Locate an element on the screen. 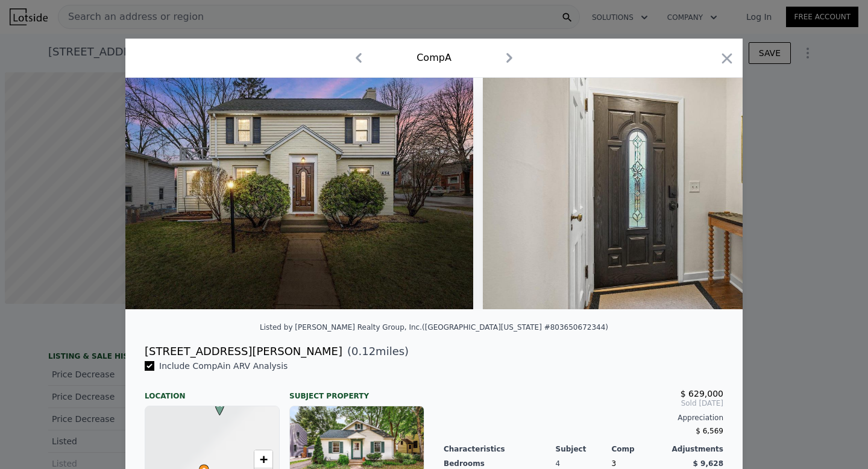 This screenshot has height=469, width=868. span: 0.12 is located at coordinates (364, 351).